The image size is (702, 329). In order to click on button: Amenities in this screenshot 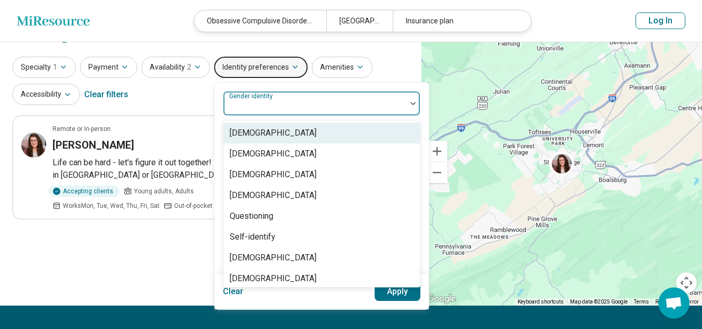, I will do `click(342, 67)`.